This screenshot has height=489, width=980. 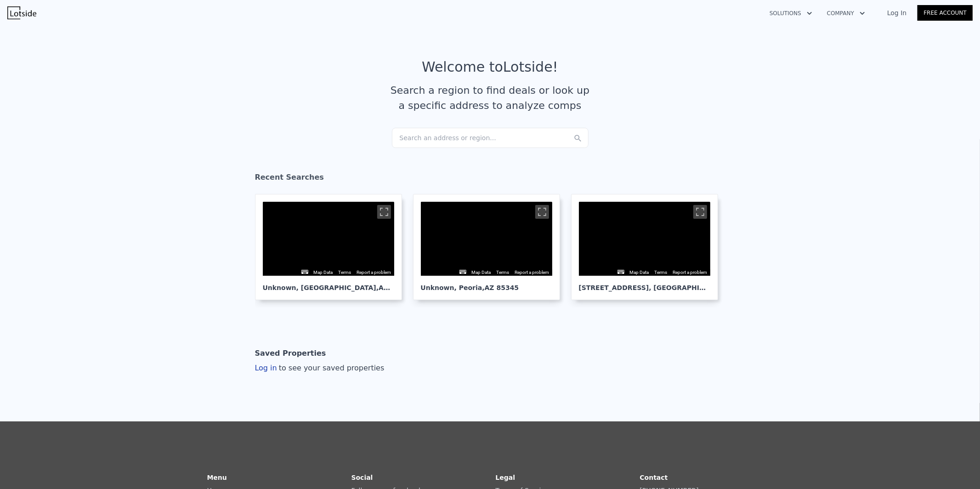 I want to click on strong: Legal, so click(x=505, y=477).